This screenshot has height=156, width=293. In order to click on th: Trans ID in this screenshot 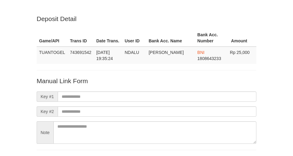, I will do `click(80, 38)`.